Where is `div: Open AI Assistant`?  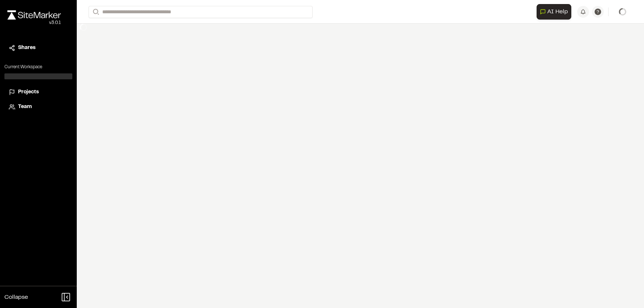
div: Open AI Assistant is located at coordinates (556, 12).